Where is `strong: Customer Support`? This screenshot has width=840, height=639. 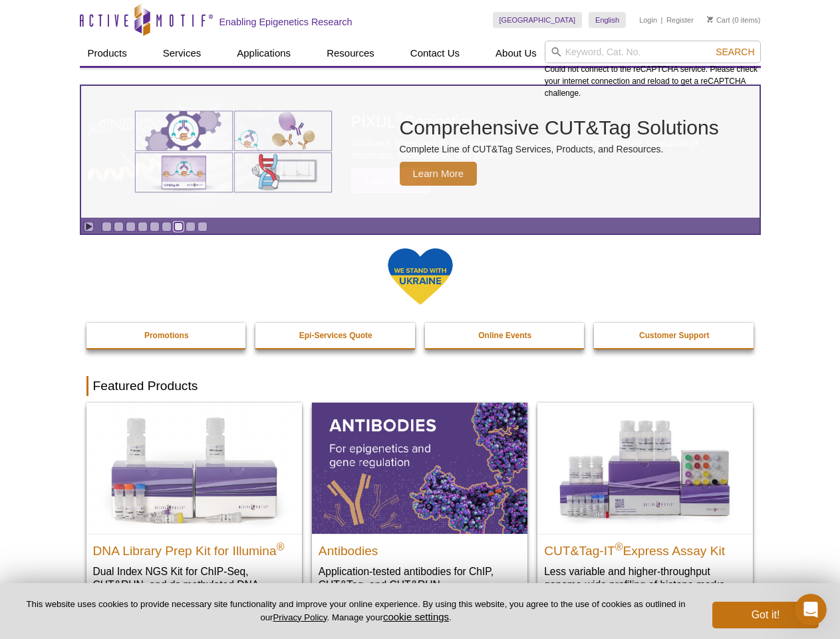
strong: Customer Support is located at coordinates (674, 335).